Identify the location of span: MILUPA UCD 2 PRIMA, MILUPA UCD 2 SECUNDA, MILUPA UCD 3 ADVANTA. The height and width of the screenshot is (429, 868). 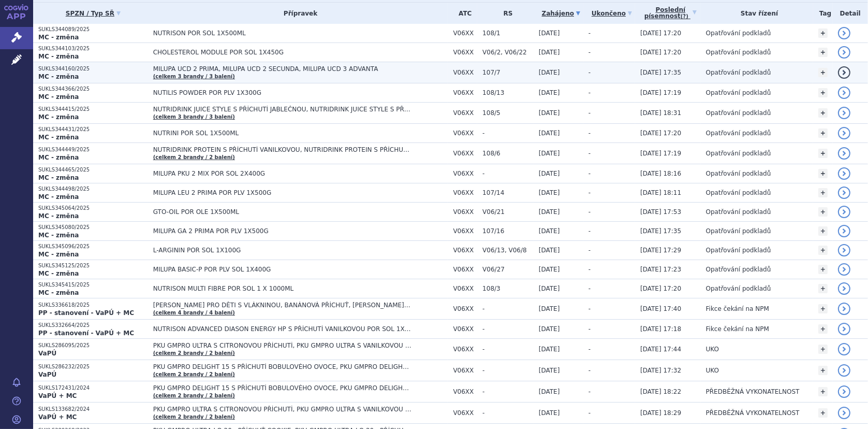
(282, 69).